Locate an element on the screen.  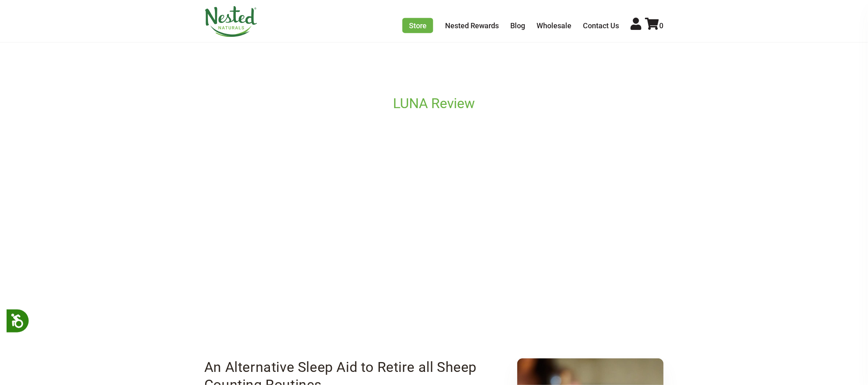
img: Nested Naturals is located at coordinates (231, 22).